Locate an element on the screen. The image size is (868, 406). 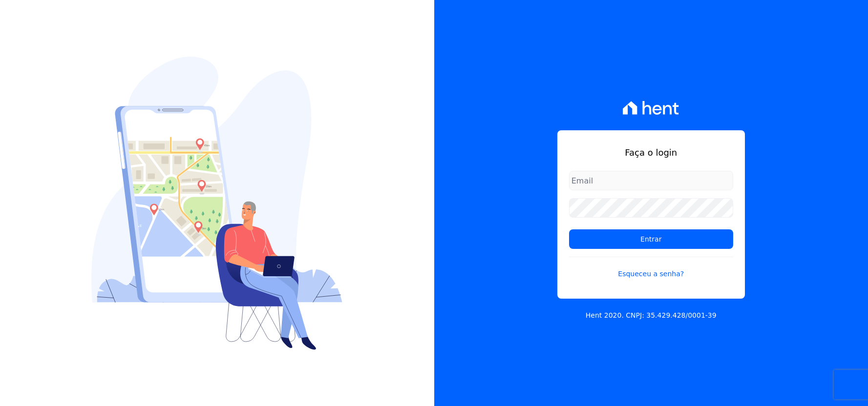
img: Login is located at coordinates (217, 203).